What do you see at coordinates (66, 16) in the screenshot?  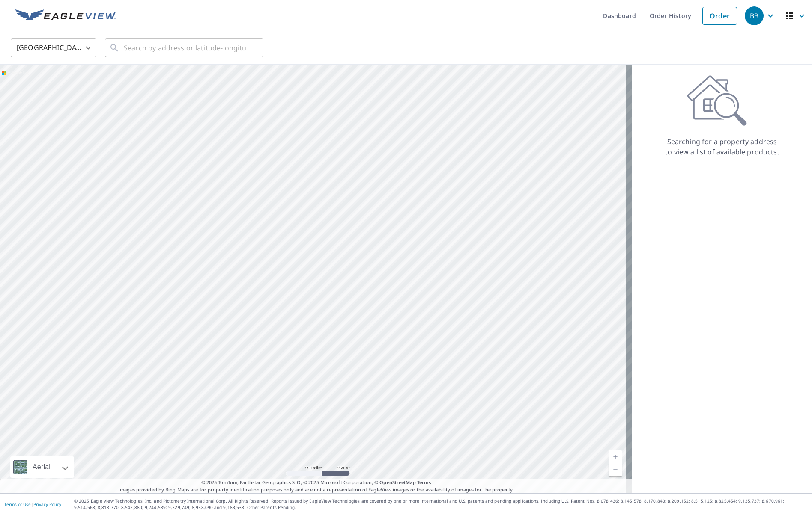 I see `img: EV Logo` at bounding box center [66, 16].